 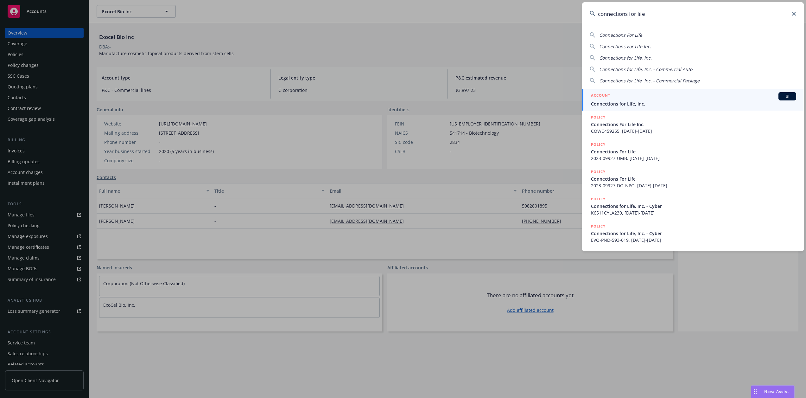 I want to click on button: Nova Assist, so click(x=773, y=392).